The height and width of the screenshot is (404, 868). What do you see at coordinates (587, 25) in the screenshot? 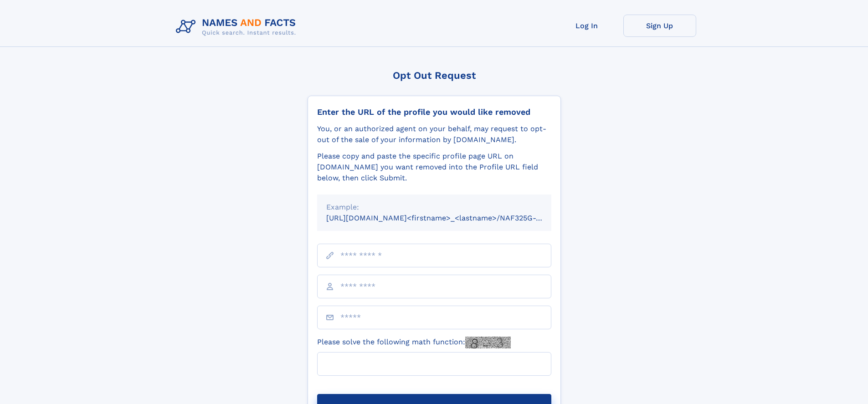
I see `a: Log In` at bounding box center [587, 25].